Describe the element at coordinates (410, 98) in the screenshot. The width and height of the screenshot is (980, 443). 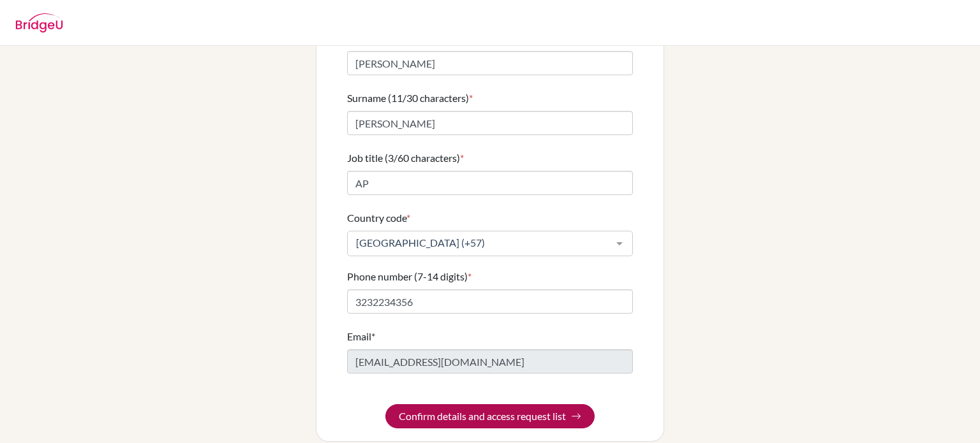
I see `label: Surname (11/30 characters)` at that location.